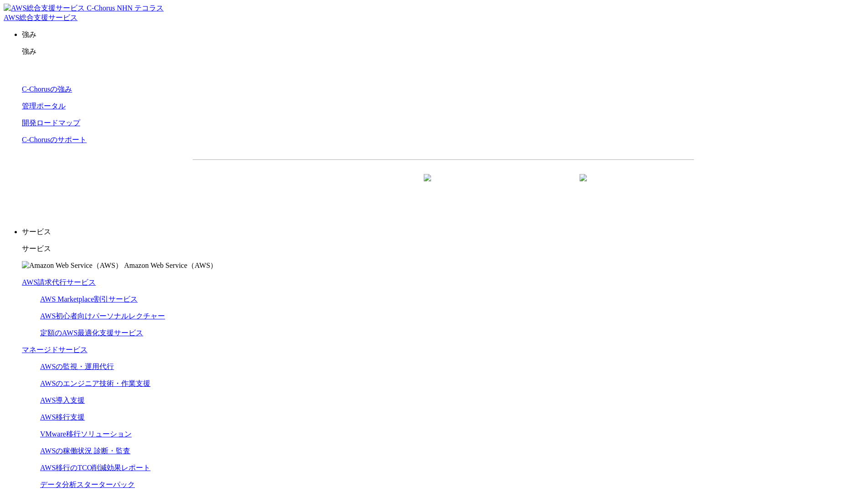 This screenshot has height=492, width=868. Describe the element at coordinates (72, 265) in the screenshot. I see `img: Amazon Web Service（AWS）` at that location.